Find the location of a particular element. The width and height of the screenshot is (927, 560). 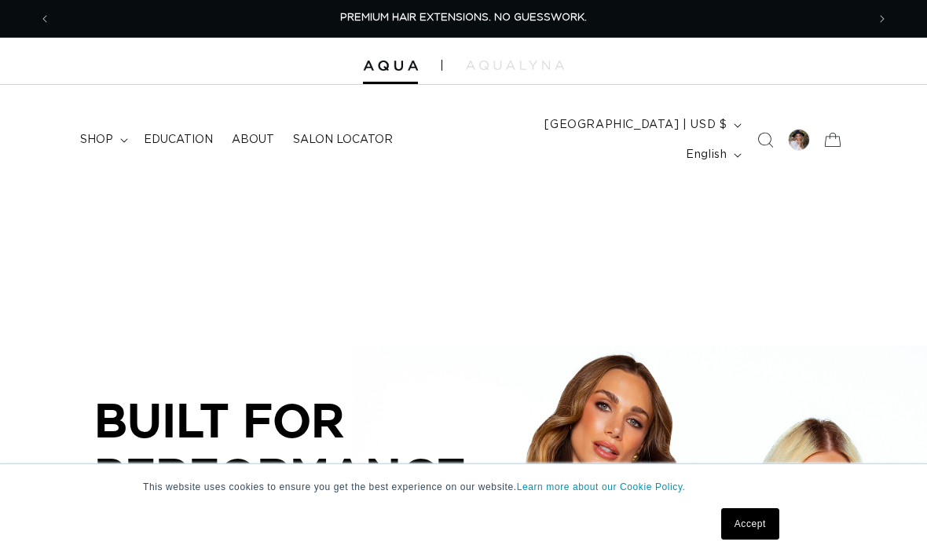

button: Previous announcement is located at coordinates (45, 19).